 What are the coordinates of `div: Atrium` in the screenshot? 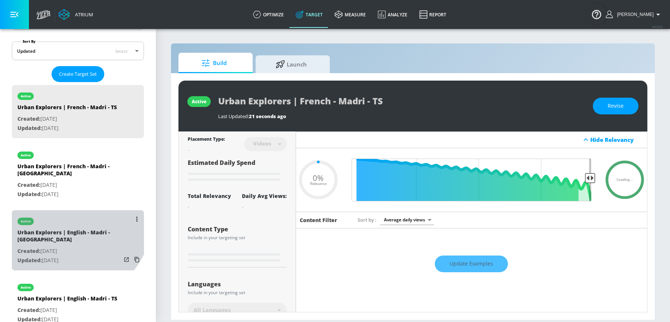 It's located at (82, 14).